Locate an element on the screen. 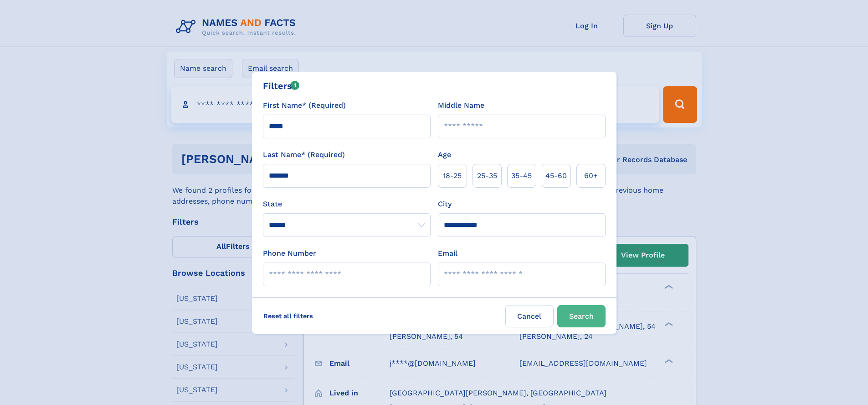  span: 25‑35 is located at coordinates (487, 176).